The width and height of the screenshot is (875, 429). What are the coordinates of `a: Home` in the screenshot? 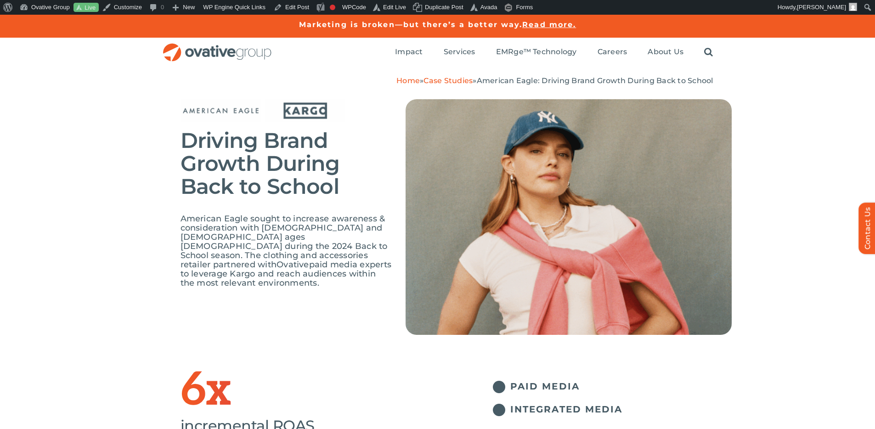 It's located at (408, 80).